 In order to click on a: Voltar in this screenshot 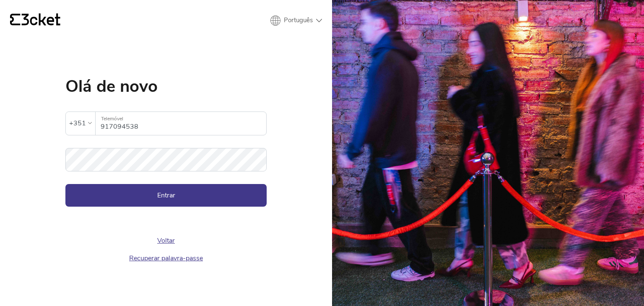, I will do `click(166, 241)`.